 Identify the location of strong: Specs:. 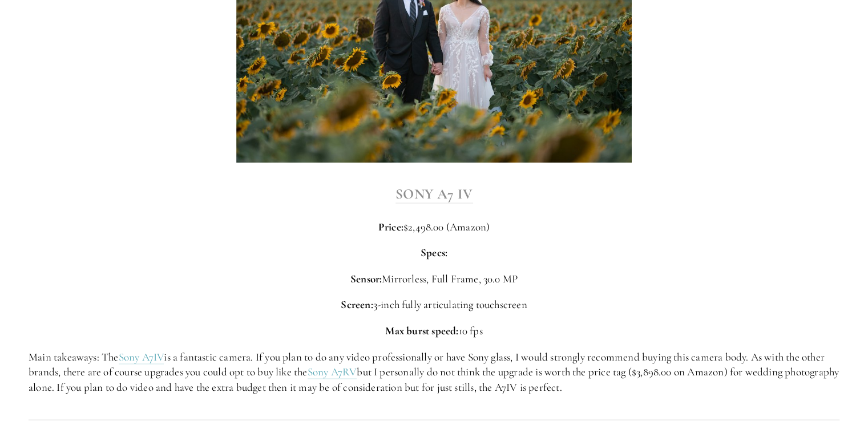
(434, 251).